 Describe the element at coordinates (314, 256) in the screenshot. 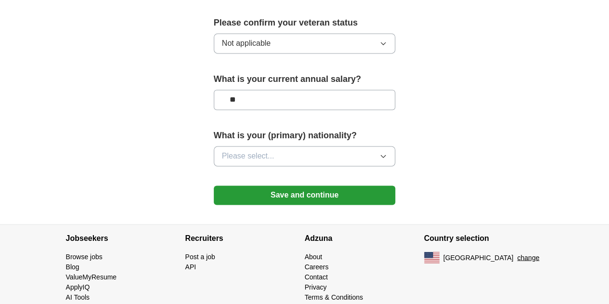

I see `a: About` at that location.